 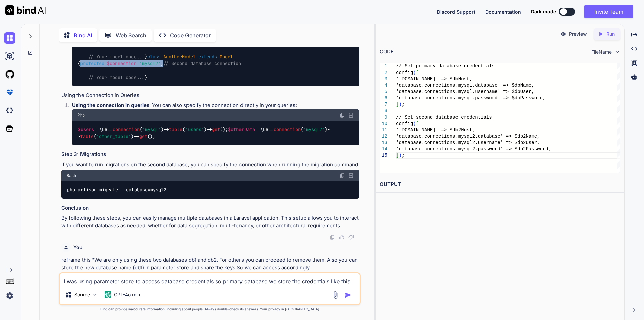 What do you see at coordinates (461, 137) in the screenshot?
I see `span: 'database.connections.mysql2.database' => $db2` at bounding box center [461, 137].